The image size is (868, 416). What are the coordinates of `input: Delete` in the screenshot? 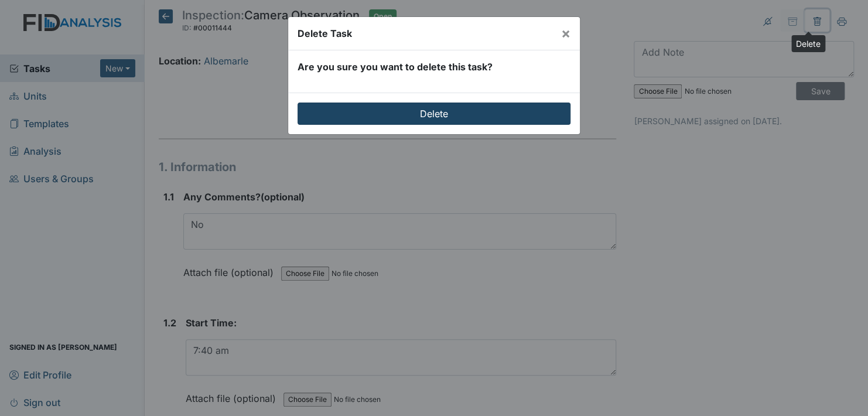 It's located at (434, 113).